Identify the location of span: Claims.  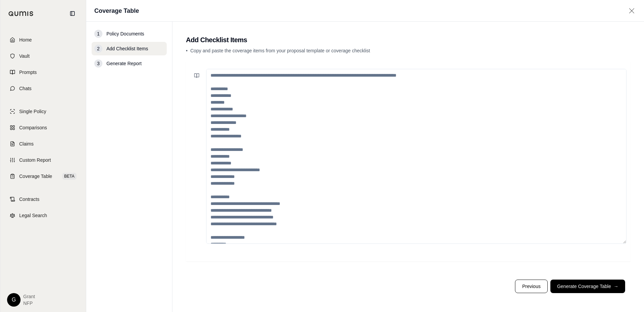
(26, 144).